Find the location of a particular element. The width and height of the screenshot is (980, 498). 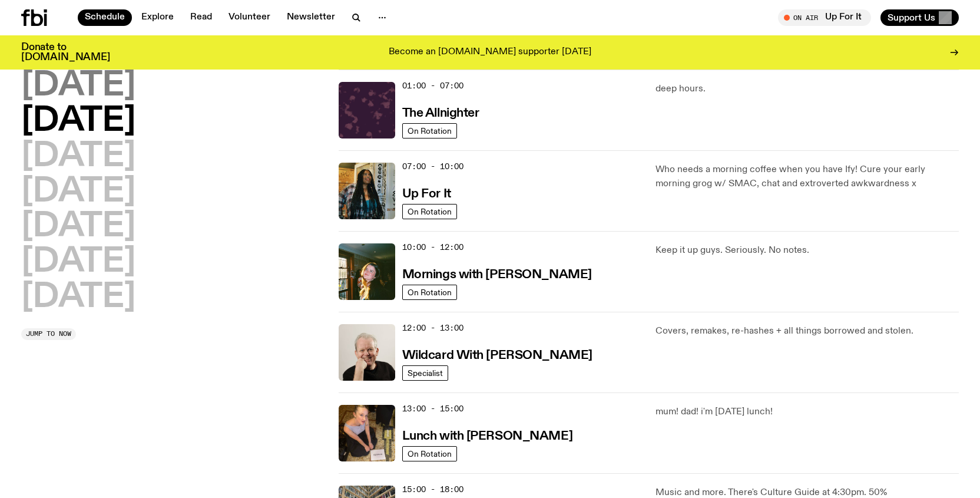

span: 12:00 - 13:00 is located at coordinates (433, 328).